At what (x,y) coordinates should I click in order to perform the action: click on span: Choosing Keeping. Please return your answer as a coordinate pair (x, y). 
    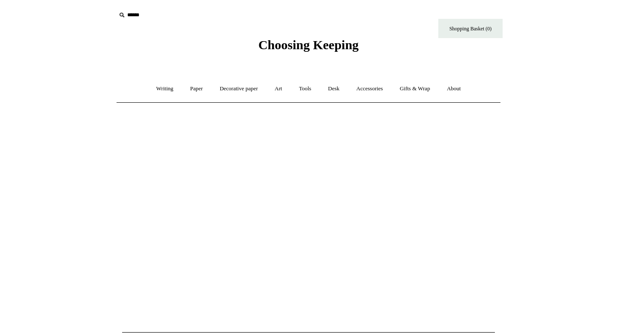
    Looking at the image, I should click on (308, 45).